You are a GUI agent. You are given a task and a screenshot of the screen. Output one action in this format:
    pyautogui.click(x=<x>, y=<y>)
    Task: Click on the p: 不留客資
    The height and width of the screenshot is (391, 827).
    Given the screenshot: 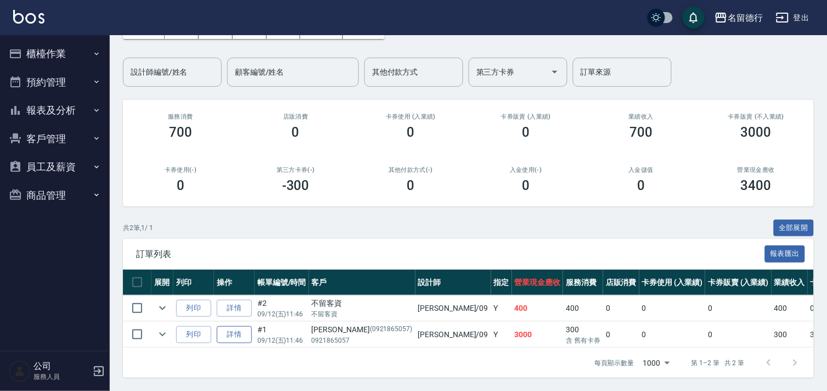 What is the action you would take?
    pyautogui.click(x=362, y=314)
    